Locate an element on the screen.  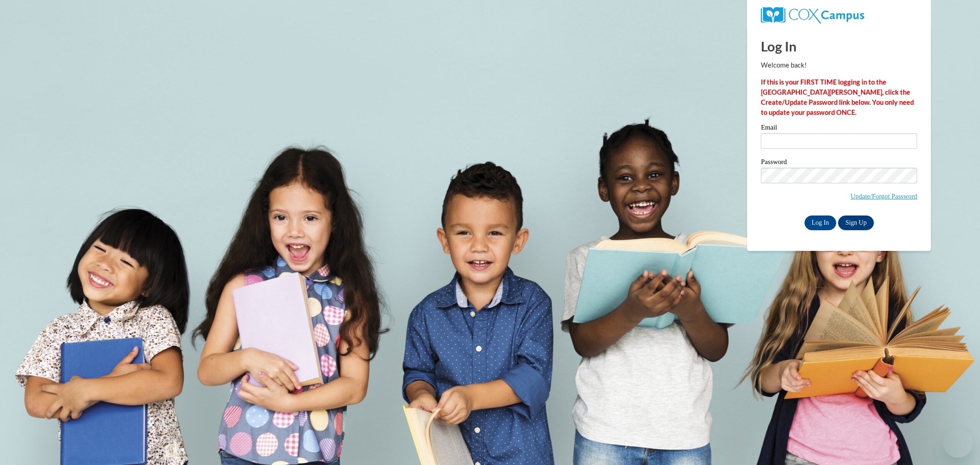
a: COX Campus is located at coordinates (839, 15).